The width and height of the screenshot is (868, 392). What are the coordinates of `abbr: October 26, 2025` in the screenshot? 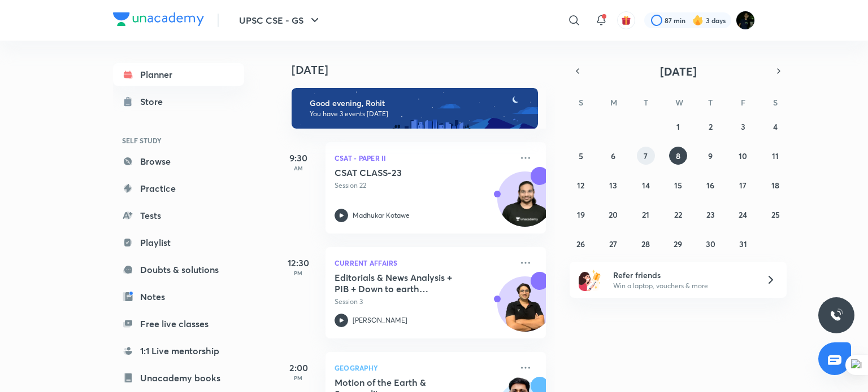 It's located at (581, 244).